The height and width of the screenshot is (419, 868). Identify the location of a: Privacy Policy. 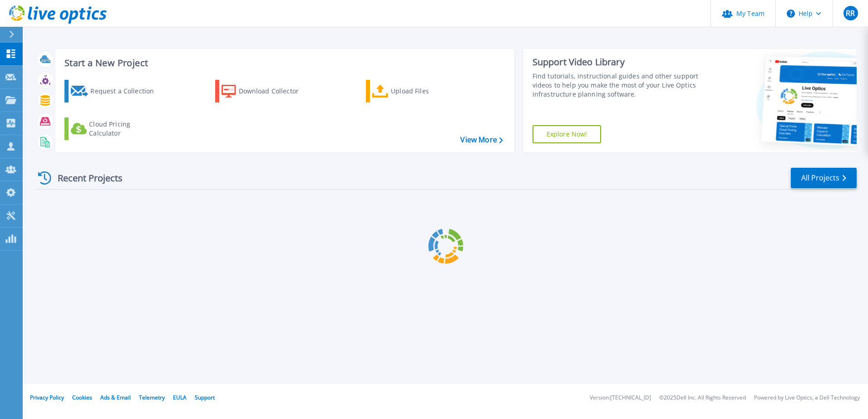
(47, 397).